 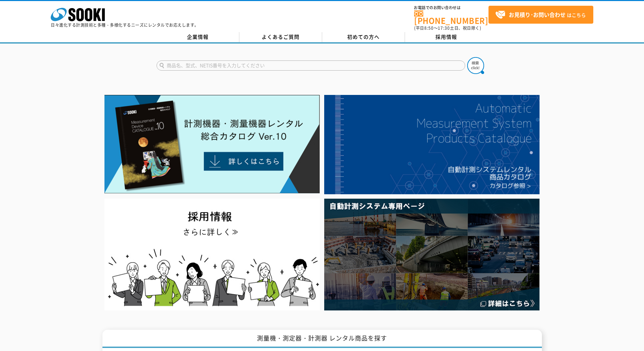 I want to click on span: 8:50, so click(x=429, y=28).